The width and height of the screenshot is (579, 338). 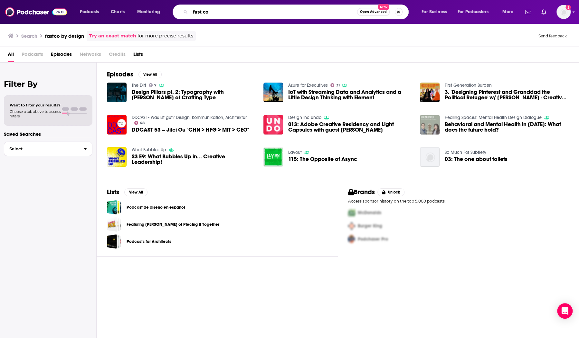 I want to click on img: Third Pro Logo, so click(x=352, y=239).